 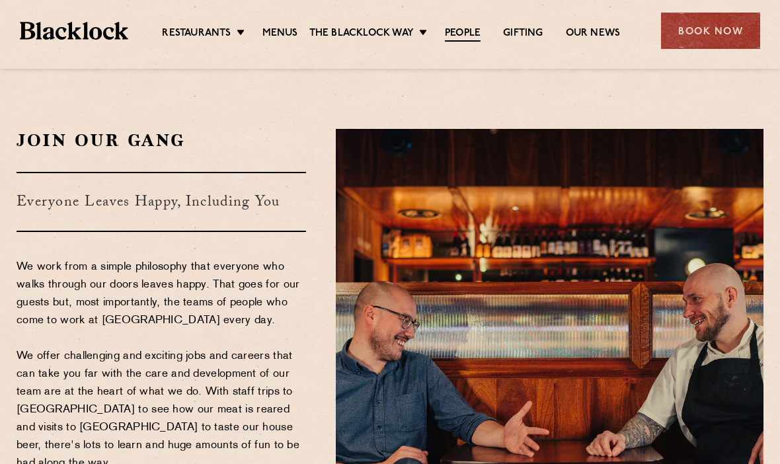 I want to click on a: Restaurants, so click(x=196, y=34).